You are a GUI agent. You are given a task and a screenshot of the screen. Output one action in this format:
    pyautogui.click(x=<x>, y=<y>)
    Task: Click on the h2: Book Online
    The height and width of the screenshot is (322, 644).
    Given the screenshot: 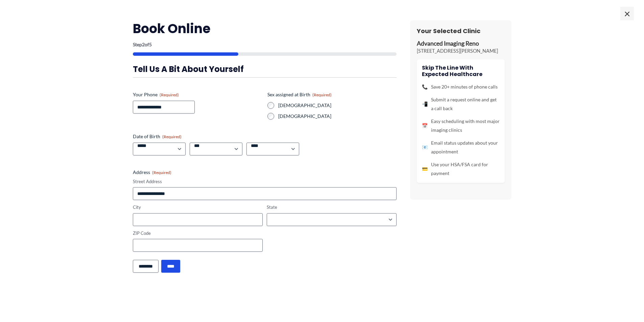 What is the action you would take?
    pyautogui.click(x=265, y=28)
    